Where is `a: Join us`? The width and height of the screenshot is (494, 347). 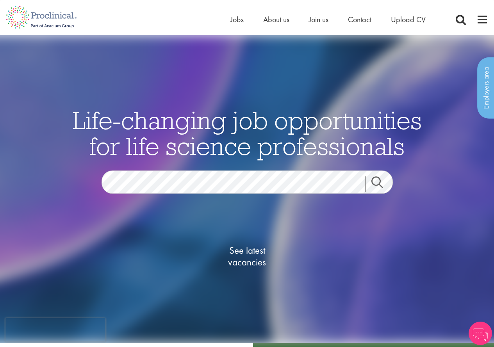
a: Join us is located at coordinates (319, 20).